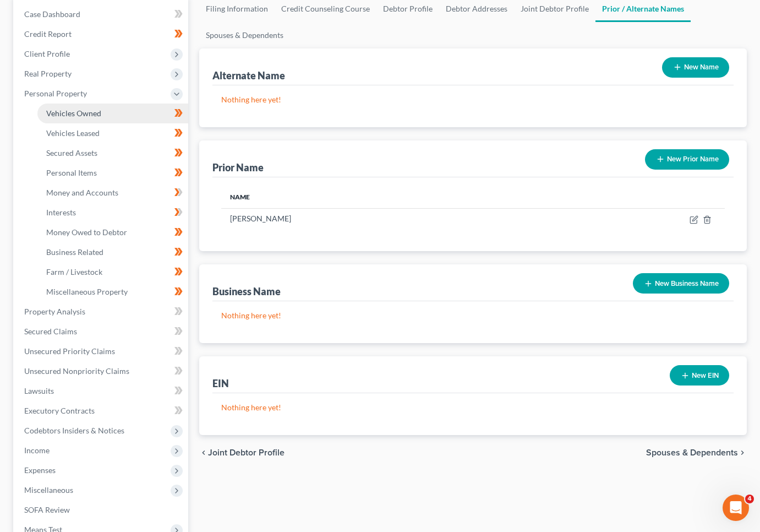  I want to click on a: Executory Contracts, so click(102, 410).